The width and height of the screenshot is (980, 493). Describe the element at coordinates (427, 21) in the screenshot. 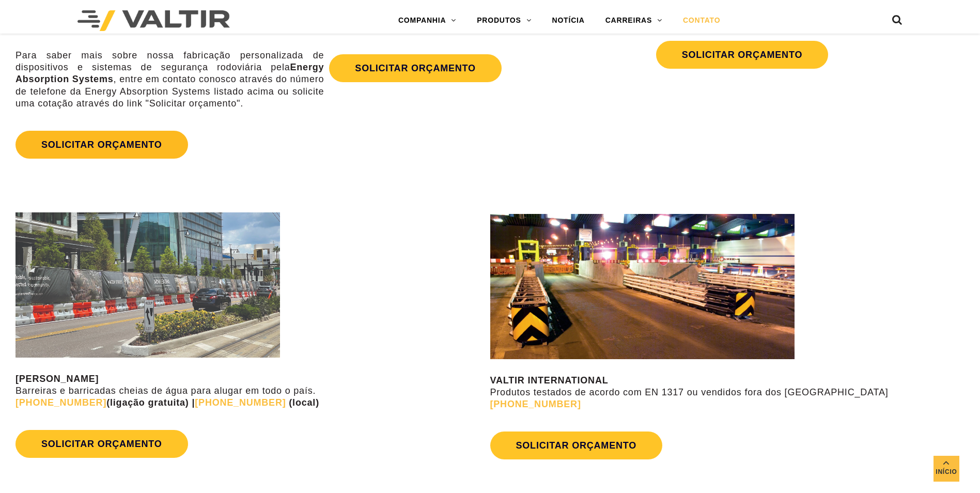

I see `a: COMPANHIA` at that location.